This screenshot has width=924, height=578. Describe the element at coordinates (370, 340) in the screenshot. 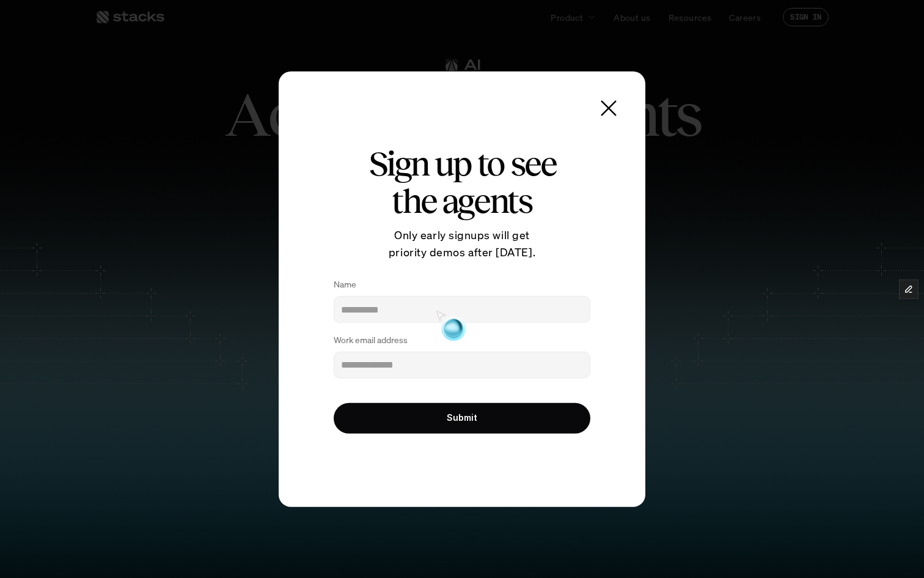

I see `p: Work email address` at that location.